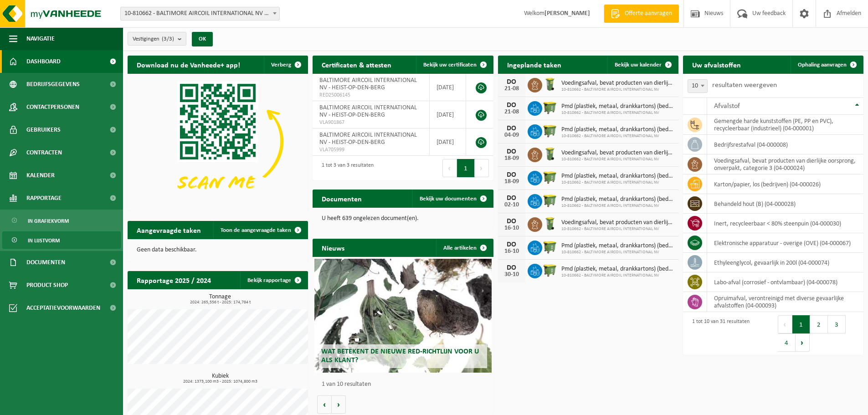 The width and height of the screenshot is (868, 415). I want to click on span: Dashboard, so click(43, 61).